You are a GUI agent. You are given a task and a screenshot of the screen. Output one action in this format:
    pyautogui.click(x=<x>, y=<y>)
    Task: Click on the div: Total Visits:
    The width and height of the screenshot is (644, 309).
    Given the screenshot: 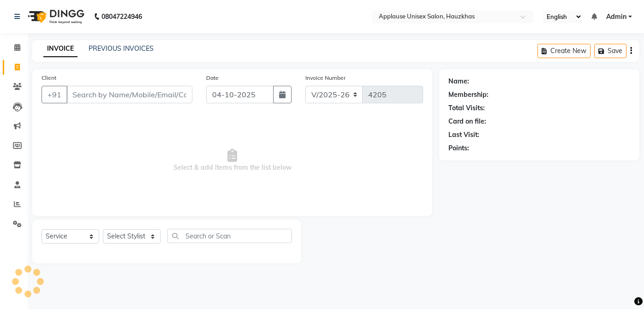 What is the action you would take?
    pyautogui.click(x=466, y=108)
    